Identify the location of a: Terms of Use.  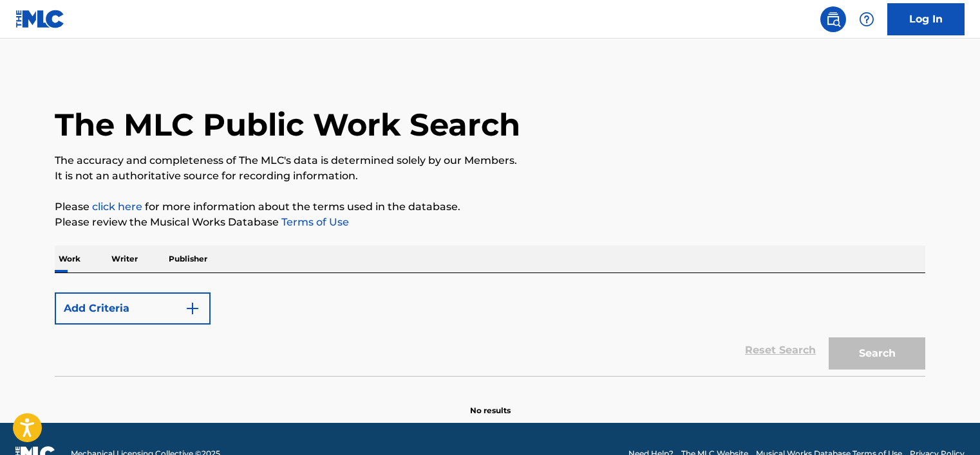
(313, 222).